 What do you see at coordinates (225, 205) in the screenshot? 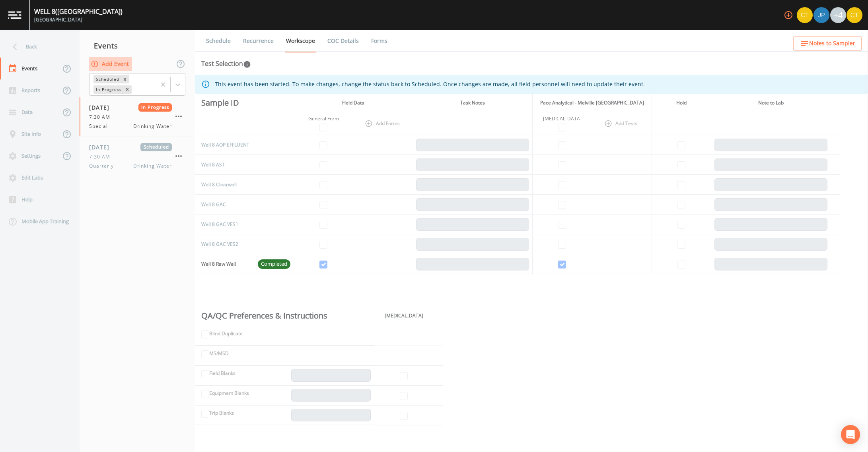
I see `td: Well 8 GAC` at bounding box center [225, 205].